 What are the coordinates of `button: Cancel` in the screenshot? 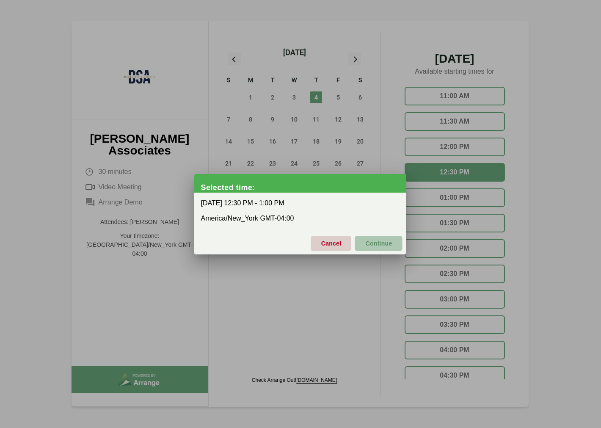 It's located at (331, 244).